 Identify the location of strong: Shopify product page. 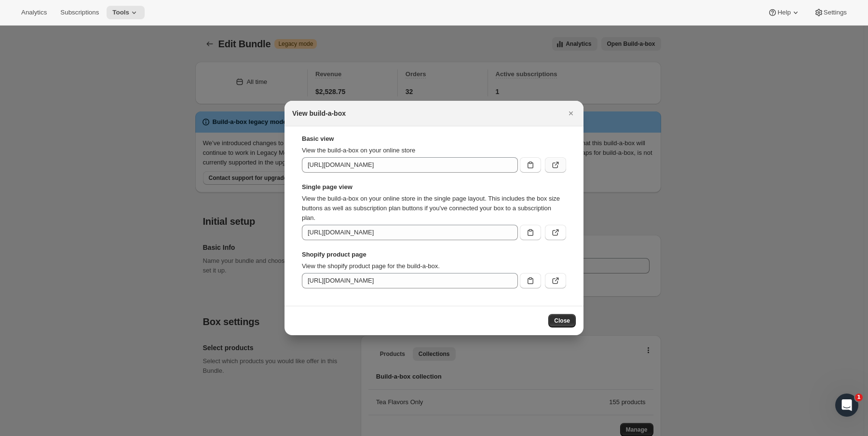
(434, 255).